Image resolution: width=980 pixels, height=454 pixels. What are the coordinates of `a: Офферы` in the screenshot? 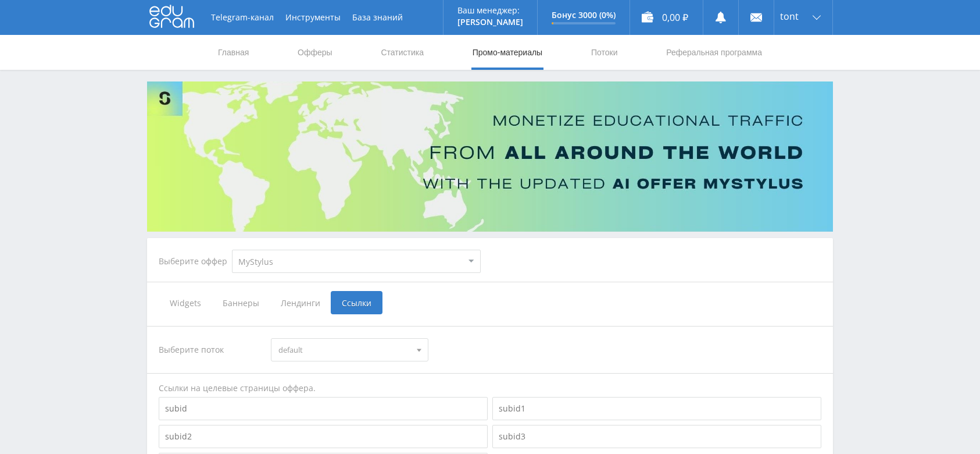 It's located at (315, 52).